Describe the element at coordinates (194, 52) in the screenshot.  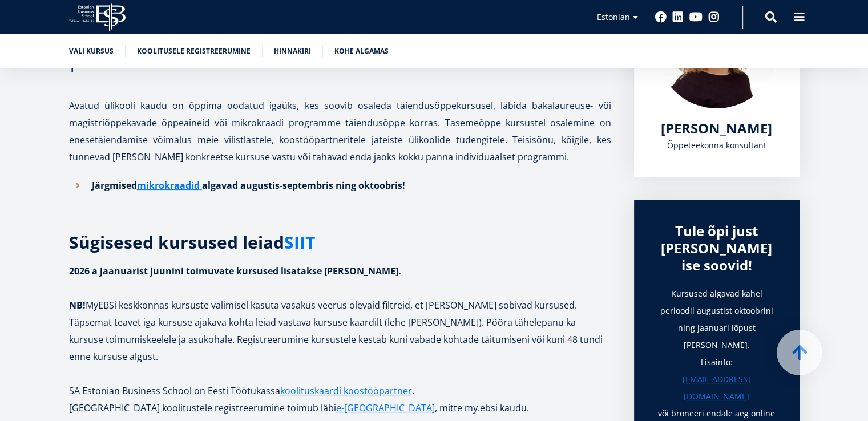
I see `a: Koolitusele registreerumine` at that location.